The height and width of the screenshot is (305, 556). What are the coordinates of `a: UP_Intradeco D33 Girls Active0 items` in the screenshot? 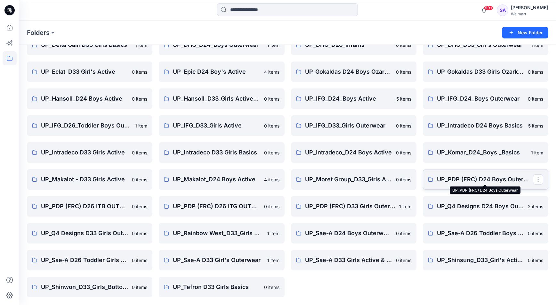 It's located at (90, 152).